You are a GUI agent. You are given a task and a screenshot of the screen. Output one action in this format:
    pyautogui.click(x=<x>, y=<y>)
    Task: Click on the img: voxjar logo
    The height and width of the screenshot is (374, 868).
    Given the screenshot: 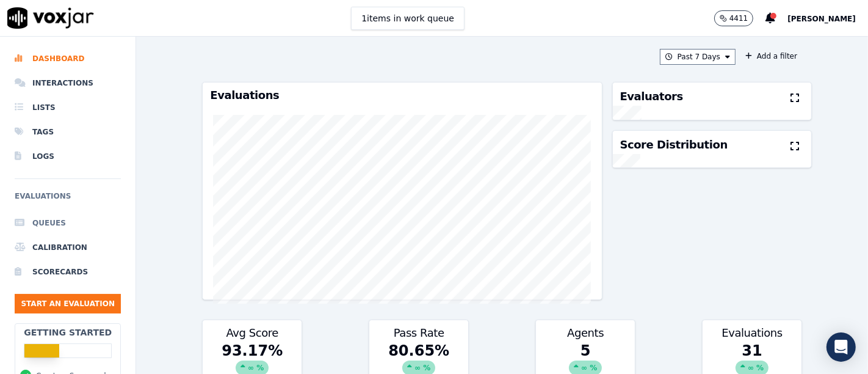 What is the action you would take?
    pyautogui.click(x=50, y=18)
    